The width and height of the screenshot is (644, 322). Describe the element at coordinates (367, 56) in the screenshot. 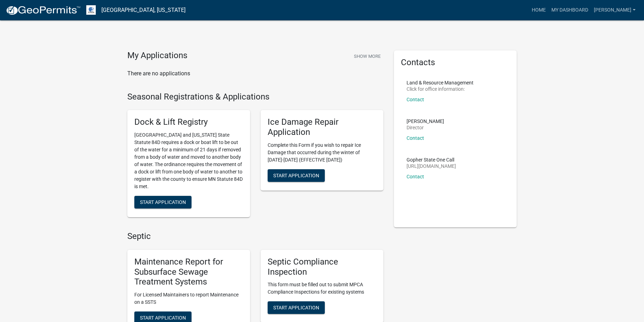

I see `button: Show More` at that location.